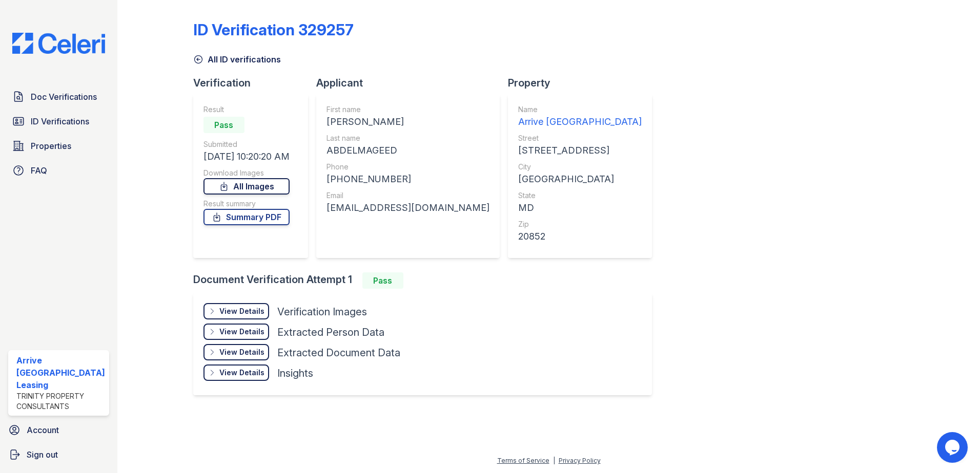 The width and height of the screenshot is (980, 473). I want to click on img: CE_Logo_Blue-a8612792a0a2168367f1c8372b55b34899dd931a85d93a1a3d3e32e68fde9ad4.png, so click(58, 43).